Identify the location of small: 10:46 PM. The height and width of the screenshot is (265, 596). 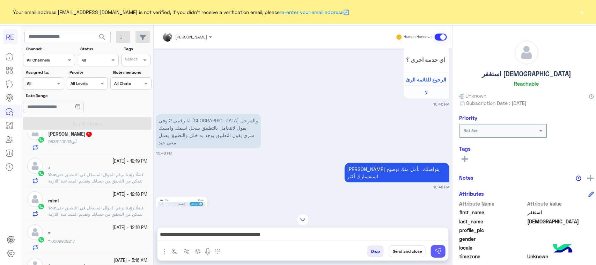
(442, 104).